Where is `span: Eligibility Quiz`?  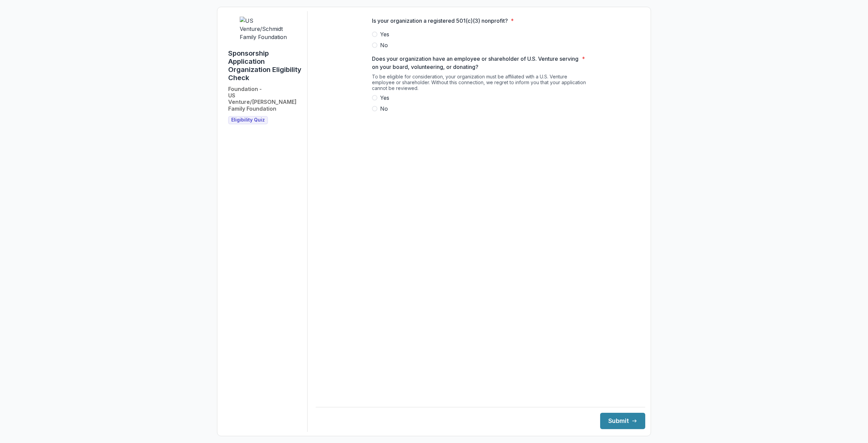 span: Eligibility Quiz is located at coordinates (248, 120).